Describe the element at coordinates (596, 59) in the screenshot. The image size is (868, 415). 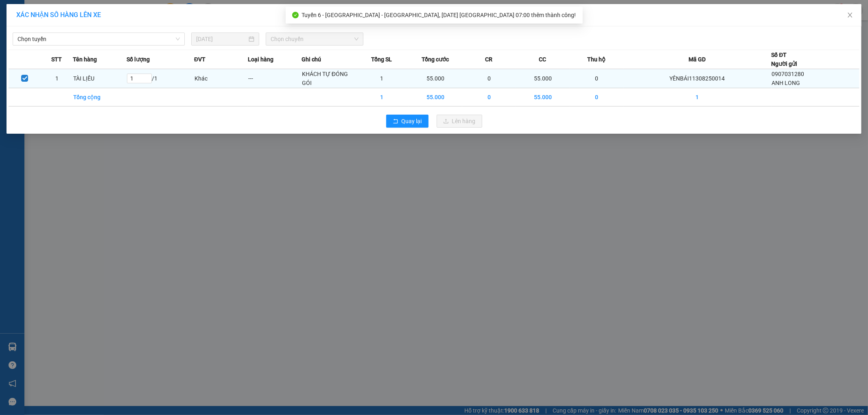
I see `span: Thu hộ` at that location.